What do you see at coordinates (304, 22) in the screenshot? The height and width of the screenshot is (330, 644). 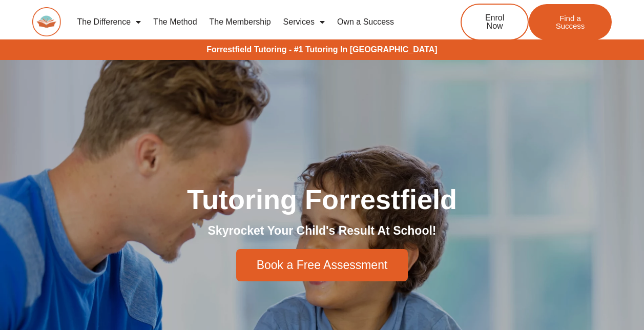 I see `a: Services` at bounding box center [304, 22].